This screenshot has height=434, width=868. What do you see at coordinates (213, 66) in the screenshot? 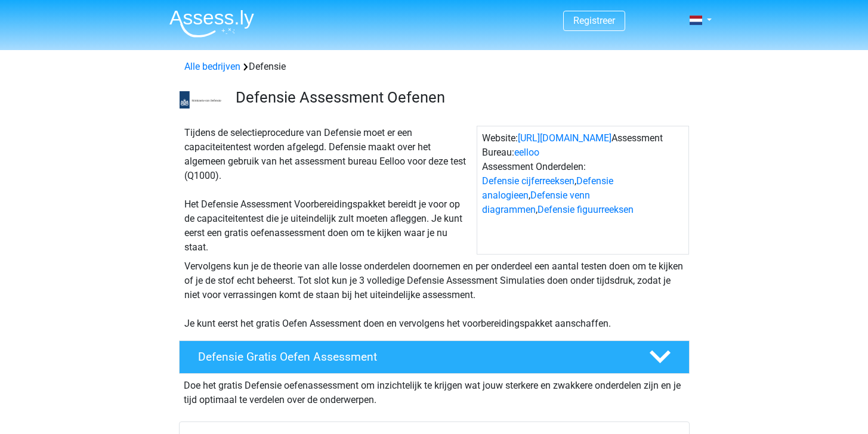
I see `a: Alle bedrijven` at bounding box center [213, 66].